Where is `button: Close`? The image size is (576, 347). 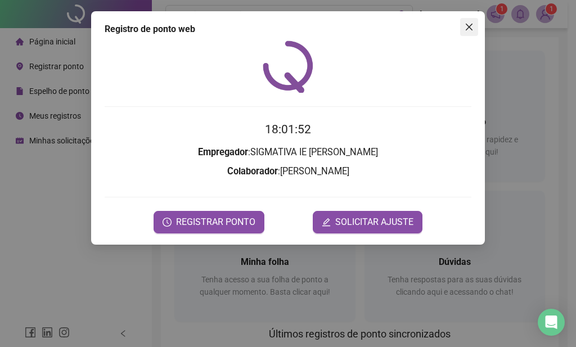 button: Close is located at coordinates (469, 27).